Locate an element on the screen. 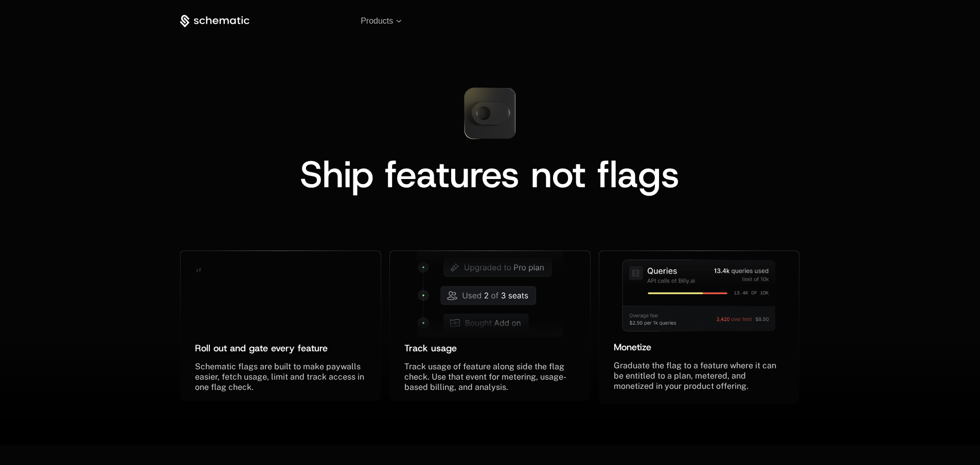 The image size is (980, 465). span: Graduate the flag to a feature where it can be entitled to a plan, metered, and monetized in your... is located at coordinates (696, 375).